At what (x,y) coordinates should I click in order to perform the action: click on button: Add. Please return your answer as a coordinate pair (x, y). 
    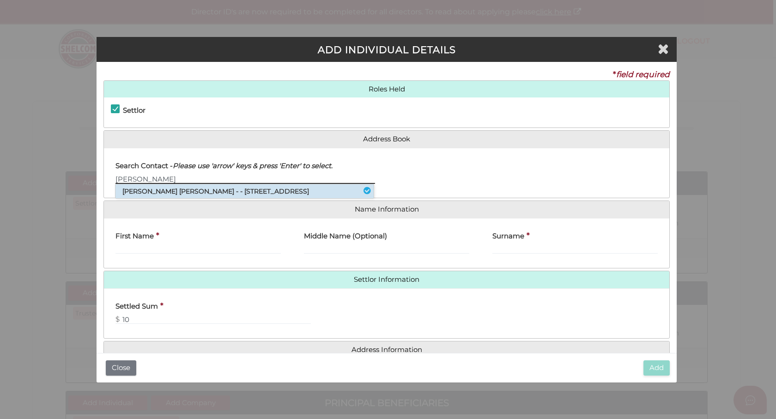
    Looking at the image, I should click on (657, 368).